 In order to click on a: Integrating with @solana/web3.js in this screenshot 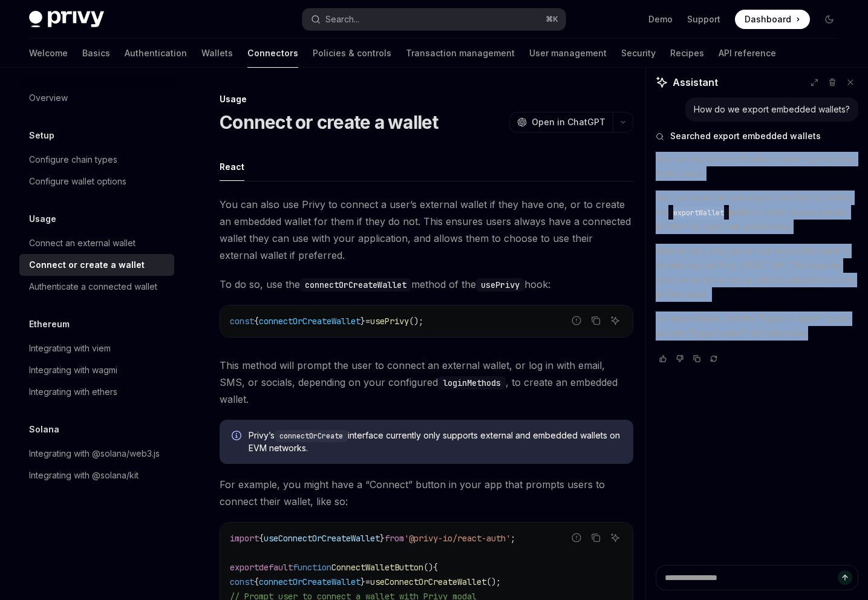, I will do `click(97, 454)`.